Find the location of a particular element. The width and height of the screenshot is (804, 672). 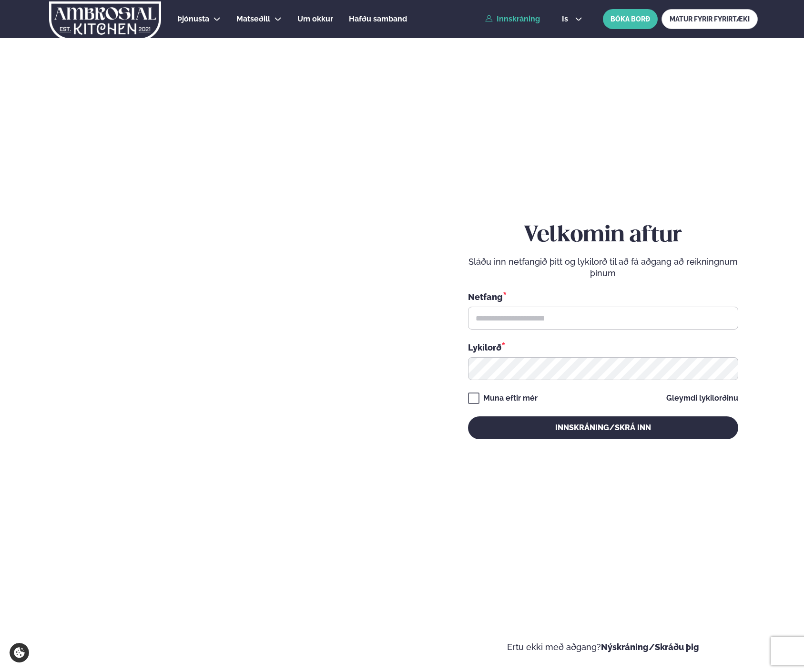

h2: Velkomin á Ambrosial kitchen! is located at coordinates (127, 540).